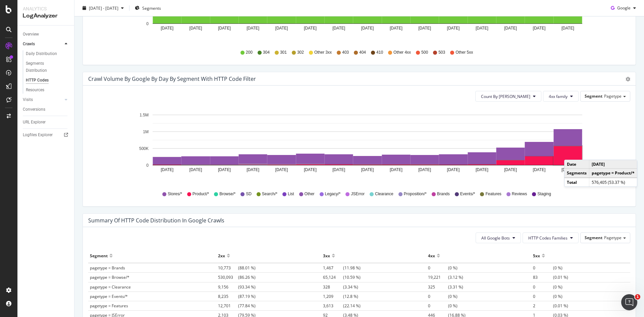  I want to click on span: 500, so click(424, 52).